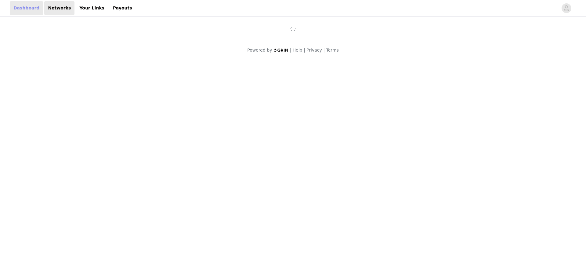 Image resolution: width=586 pixels, height=278 pixels. I want to click on div: avatar, so click(566, 8).